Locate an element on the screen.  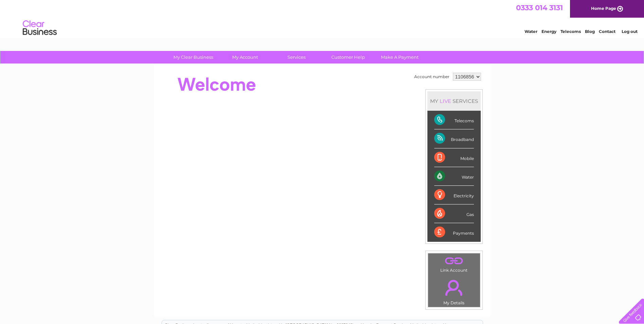
a: My Account is located at coordinates (245, 57).